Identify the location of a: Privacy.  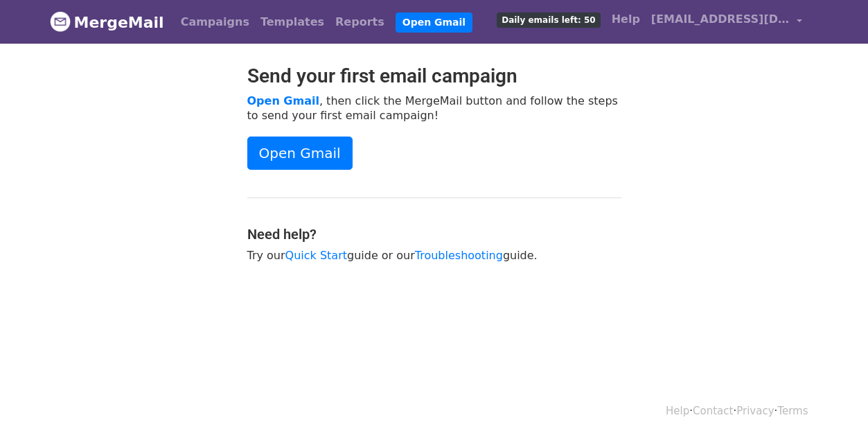
(755, 410).